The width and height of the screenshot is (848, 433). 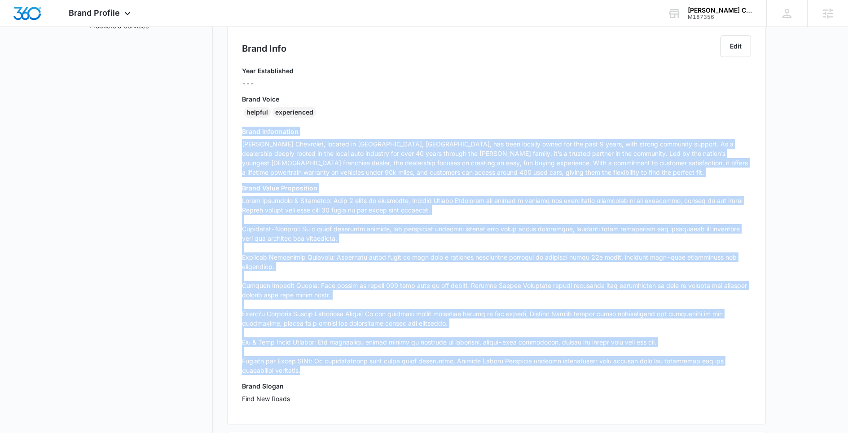 I want to click on h3: Brand Information, so click(x=496, y=131).